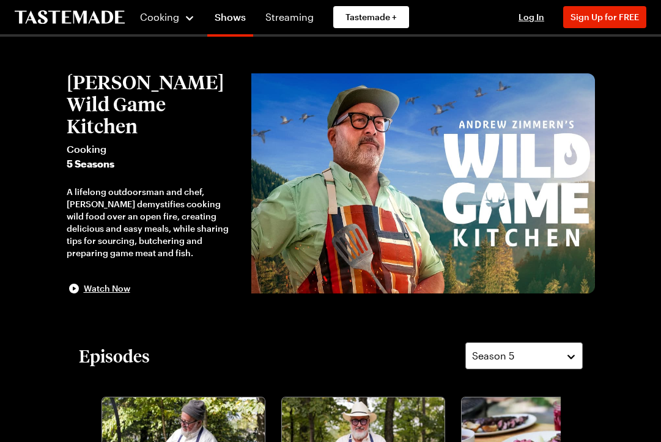  What do you see at coordinates (371, 17) in the screenshot?
I see `span: Tastemade +` at bounding box center [371, 17].